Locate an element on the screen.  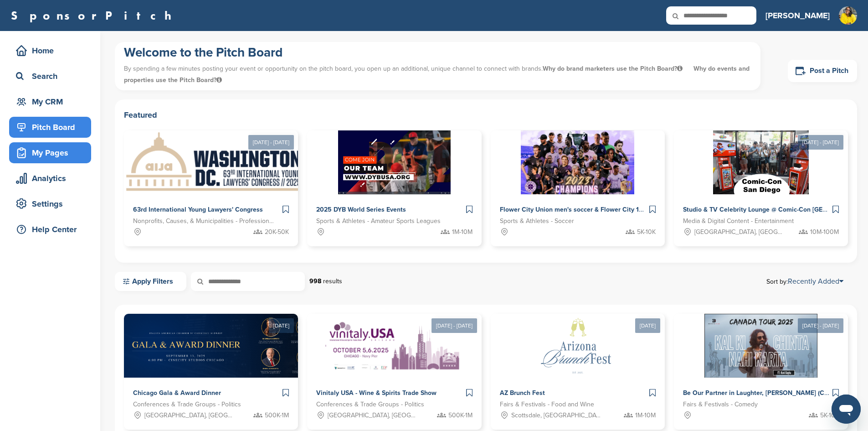
a: Analytics is located at coordinates (50, 178).